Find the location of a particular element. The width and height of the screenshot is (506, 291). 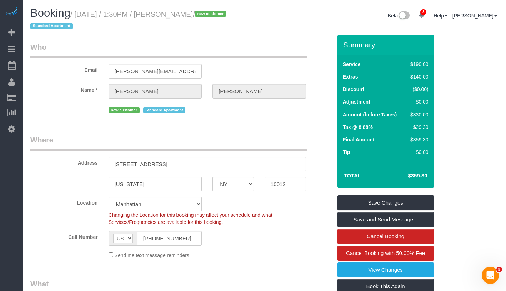

label: Service is located at coordinates (352, 64).